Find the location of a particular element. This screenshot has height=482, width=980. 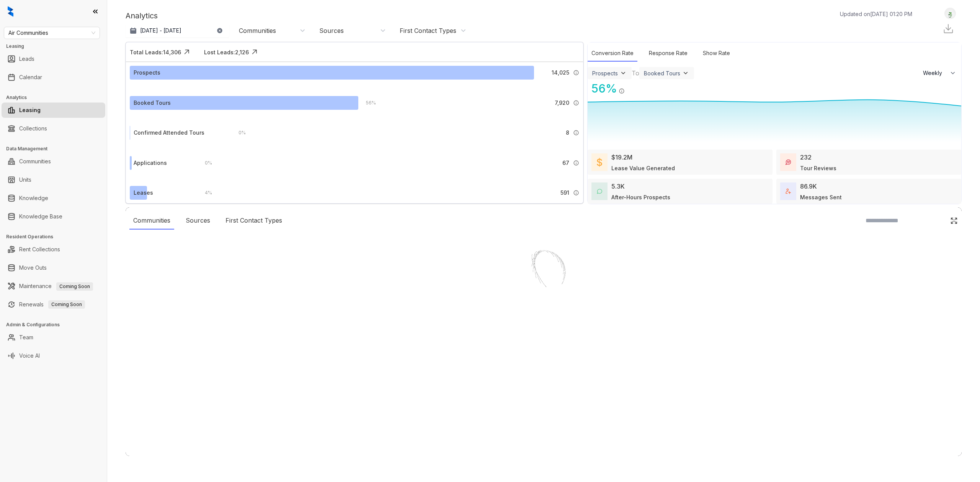

div: Response Rate is located at coordinates (668, 53).